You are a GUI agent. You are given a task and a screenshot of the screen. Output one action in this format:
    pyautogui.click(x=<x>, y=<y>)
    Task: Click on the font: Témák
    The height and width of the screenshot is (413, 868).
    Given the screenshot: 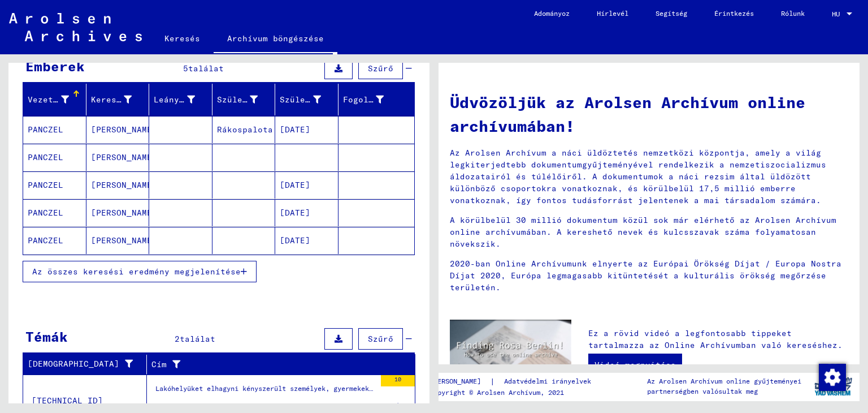 What is the action you would take?
    pyautogui.click(x=46, y=337)
    